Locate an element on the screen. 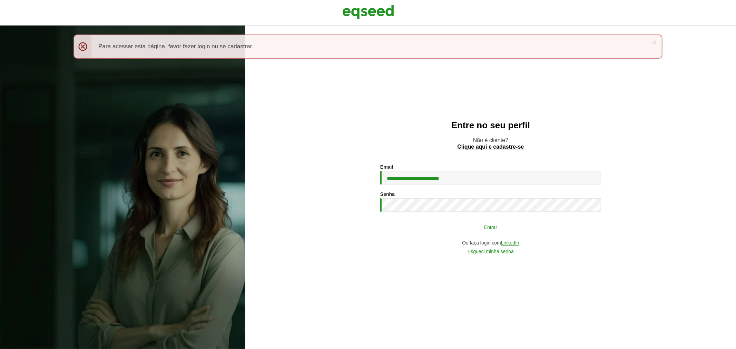 This screenshot has width=736, height=349. h2: Entre no seu perfil is located at coordinates (491, 125).